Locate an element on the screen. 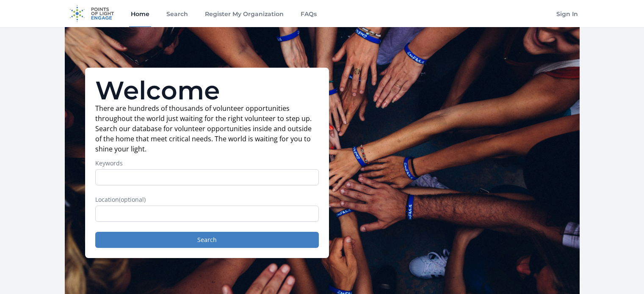 The width and height of the screenshot is (644, 294). h1: Welcome is located at coordinates (207, 91).